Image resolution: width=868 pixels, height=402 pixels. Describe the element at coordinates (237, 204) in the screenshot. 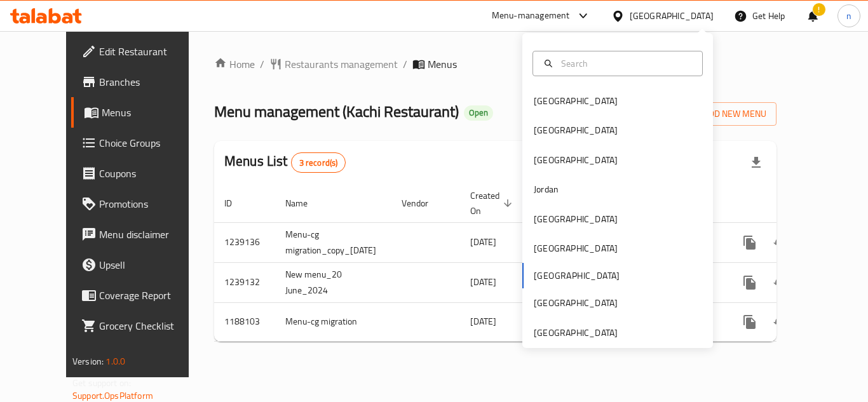

I see `span: ID` at that location.